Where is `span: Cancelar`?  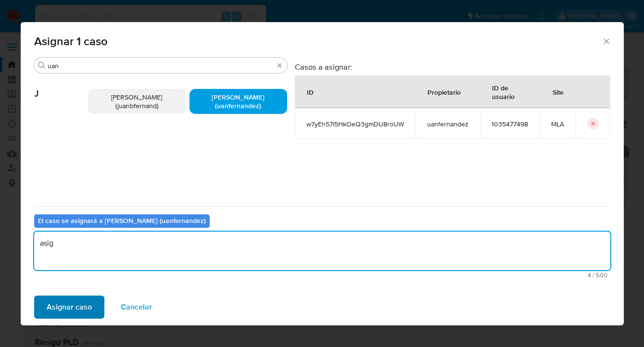
span: Cancelar is located at coordinates (136, 307).